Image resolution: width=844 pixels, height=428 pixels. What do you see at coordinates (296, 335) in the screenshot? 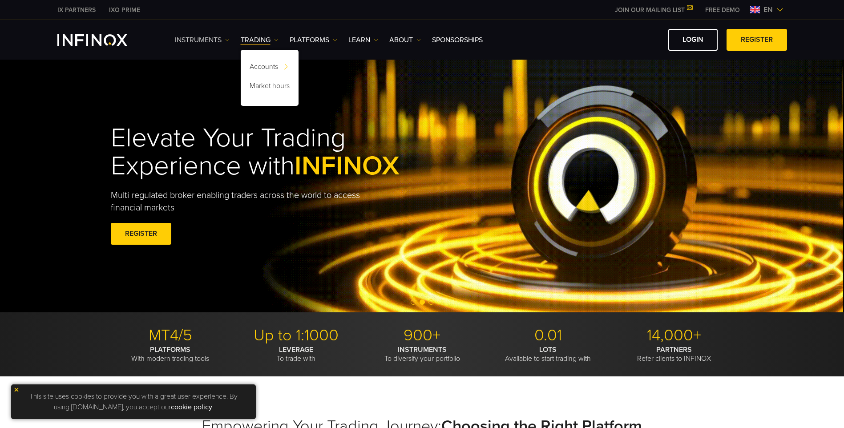
I see `p: Up to 1:1000` at bounding box center [296, 335].